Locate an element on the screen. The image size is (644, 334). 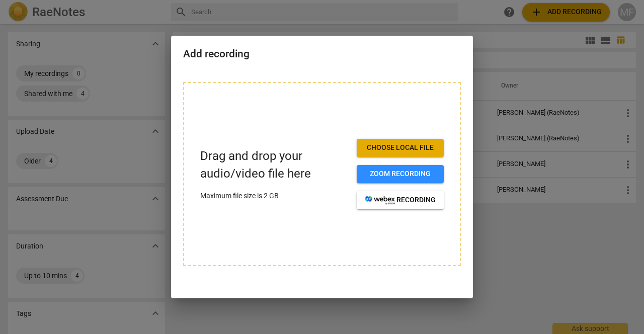
p: Drag and drop your audio/video file here is located at coordinates (274, 165).